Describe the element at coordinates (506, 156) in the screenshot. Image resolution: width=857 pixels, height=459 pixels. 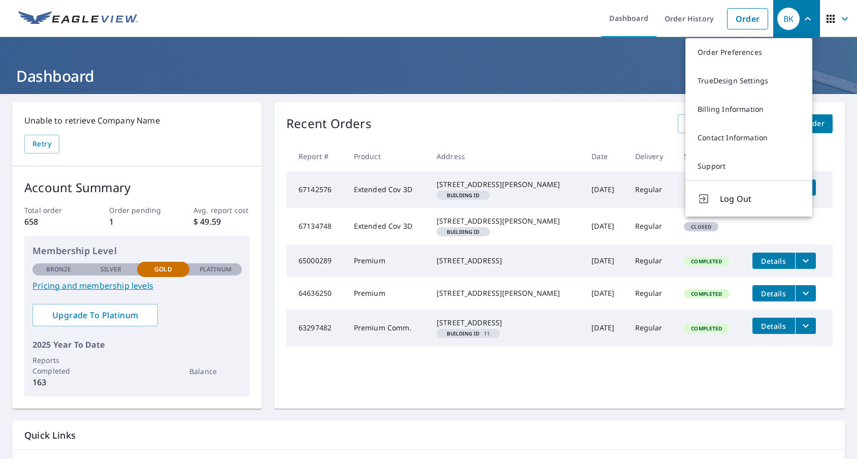
I see `th: Address` at that location.